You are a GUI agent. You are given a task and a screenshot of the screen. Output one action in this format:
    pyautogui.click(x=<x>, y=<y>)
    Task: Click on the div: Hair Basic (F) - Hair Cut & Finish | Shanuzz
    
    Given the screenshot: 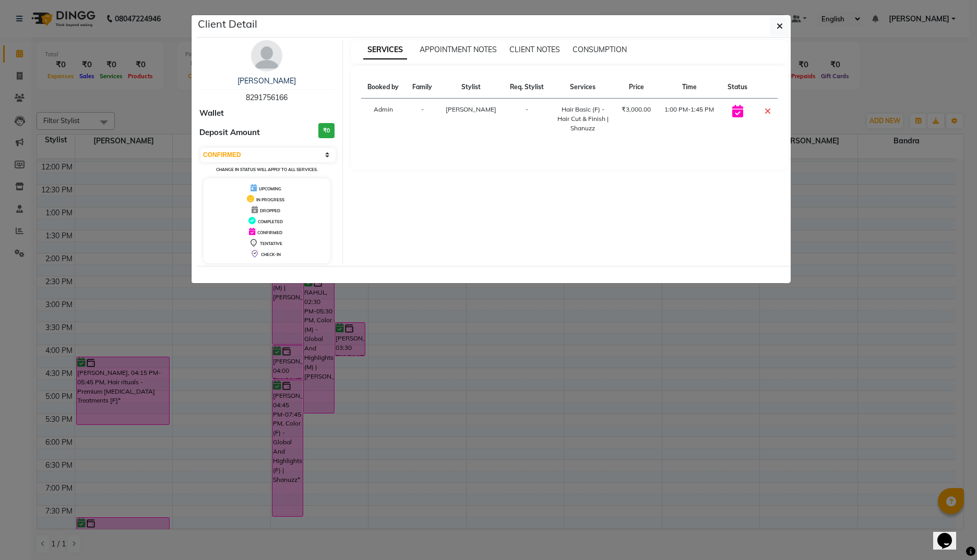 What is the action you would take?
    pyautogui.click(x=583, y=119)
    